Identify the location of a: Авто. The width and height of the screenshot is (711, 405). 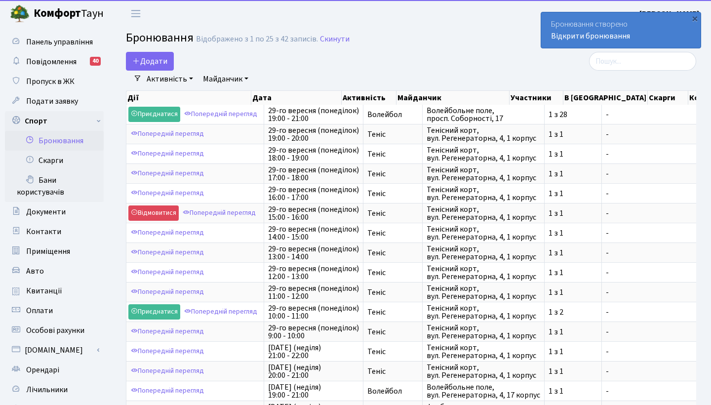
(54, 271).